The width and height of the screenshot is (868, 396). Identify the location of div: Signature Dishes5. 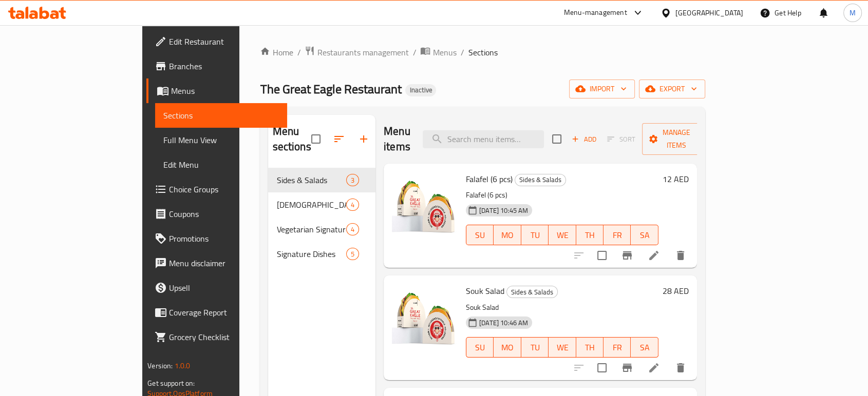
(322, 254).